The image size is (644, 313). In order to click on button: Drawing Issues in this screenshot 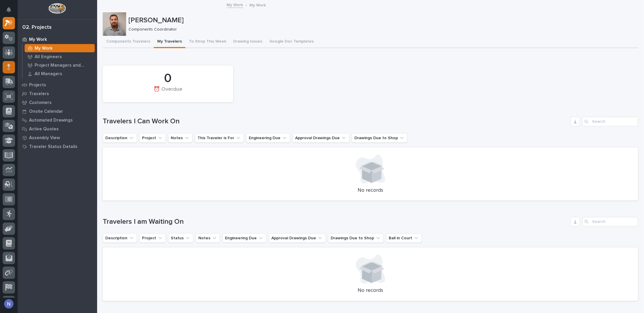, I will do `click(247, 42)`.